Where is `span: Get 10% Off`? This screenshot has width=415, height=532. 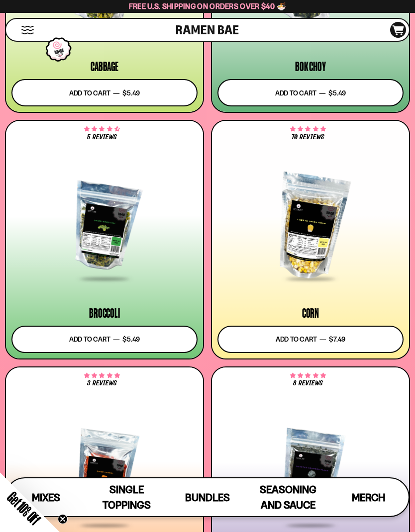
span: Get 10% Off is located at coordinates (23, 509).